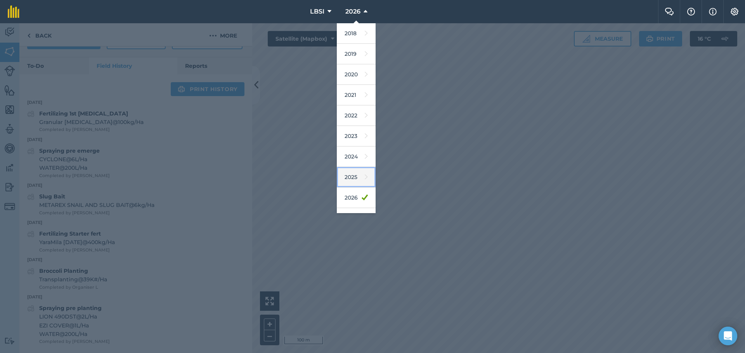 The image size is (745, 353). I want to click on a: 2021, so click(356, 95).